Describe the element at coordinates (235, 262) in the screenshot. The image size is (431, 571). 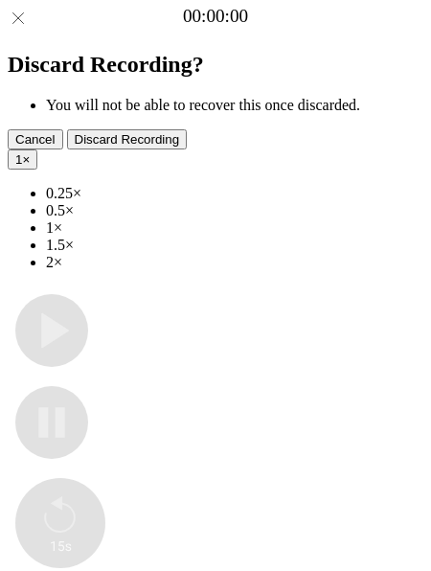
I see `li: 2×` at that location.